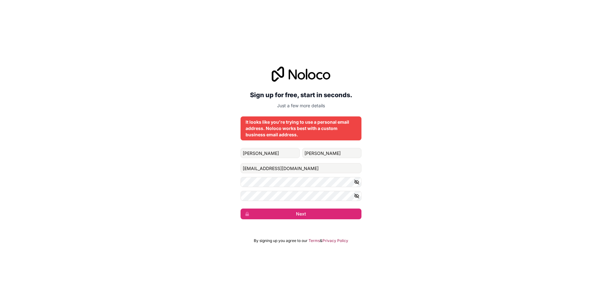  I want to click on h2: Sign up for free, start in seconds., so click(301, 95).